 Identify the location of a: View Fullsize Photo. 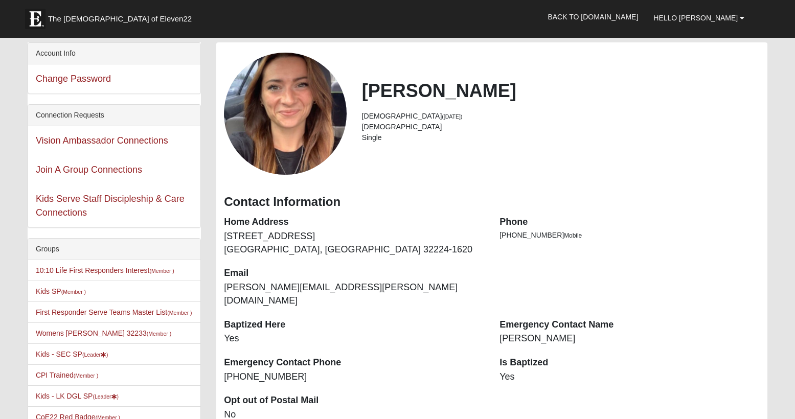
(285, 114).